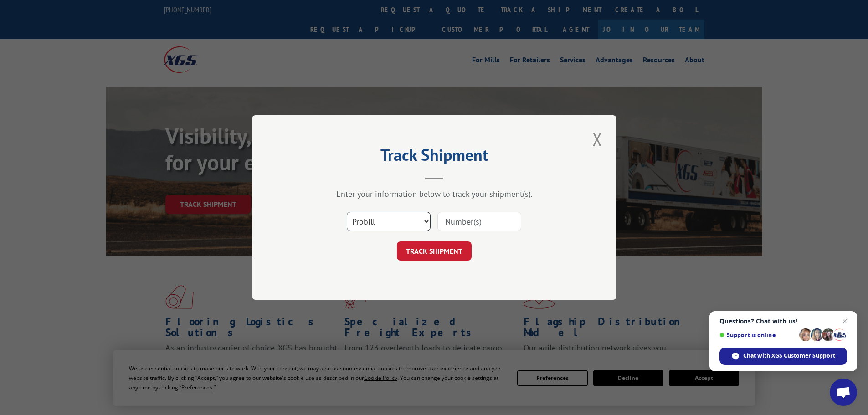 This screenshot has height=415, width=868. I want to click on span: Questions? Chat with us!, so click(783, 321).